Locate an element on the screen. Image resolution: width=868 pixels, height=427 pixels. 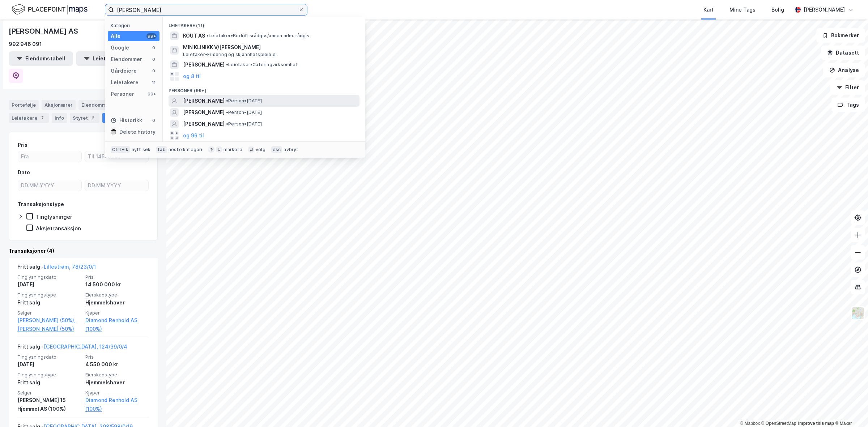
div: 2 is located at coordinates (93, 118).